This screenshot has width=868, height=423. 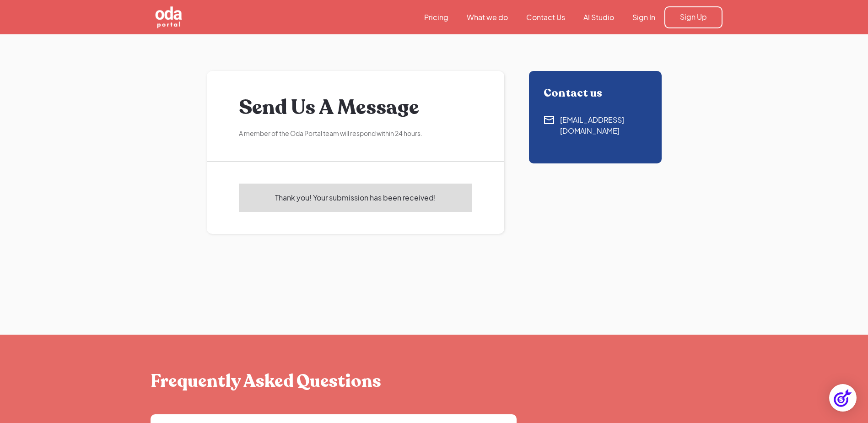 I want to click on img: Contact using email, so click(x=549, y=120).